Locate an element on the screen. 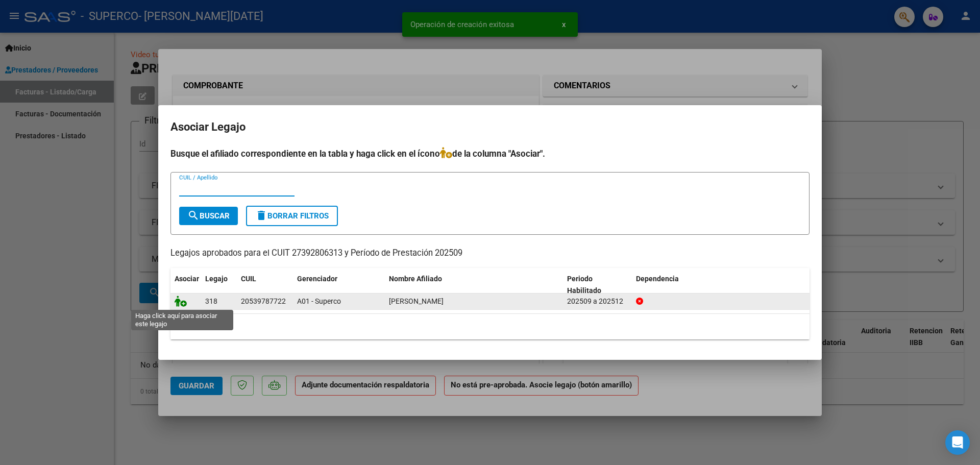  mat-icon: search is located at coordinates (193, 216).